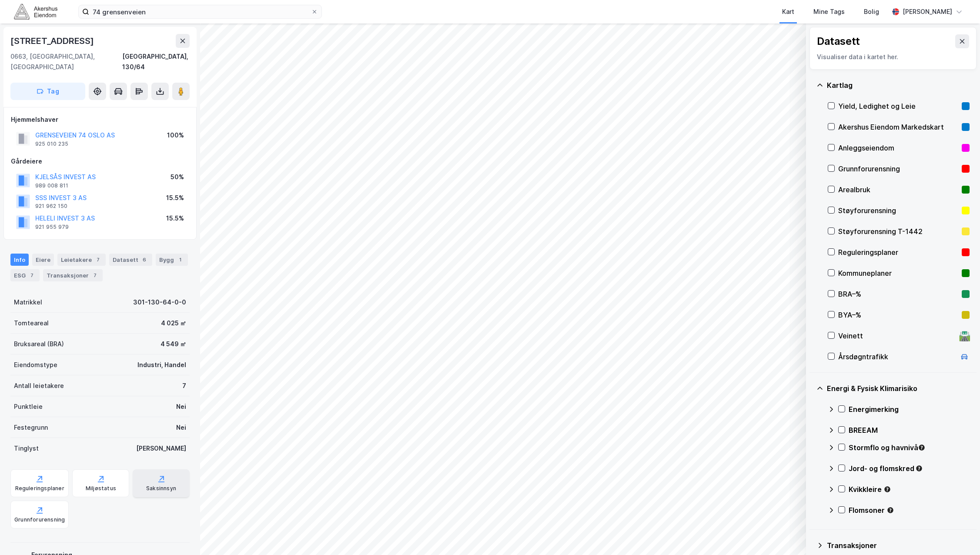 The image size is (980, 555). Describe the element at coordinates (909, 430) in the screenshot. I see `div: BREEAM` at that location.